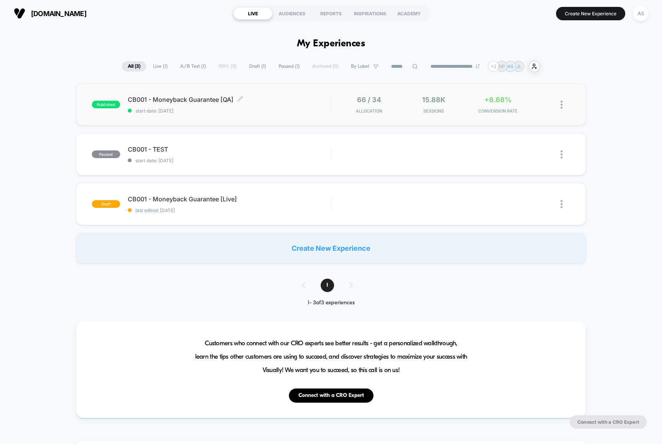 The height and width of the screenshot is (444, 662). I want to click on img: end, so click(478, 66).